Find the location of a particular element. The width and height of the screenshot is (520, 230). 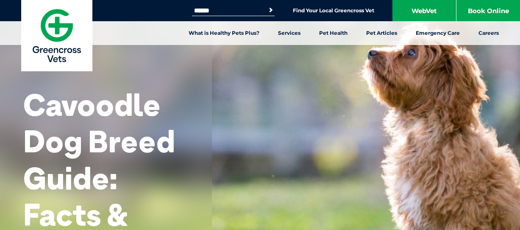

a: What is Healthy Pets Plus? is located at coordinates (224, 33).